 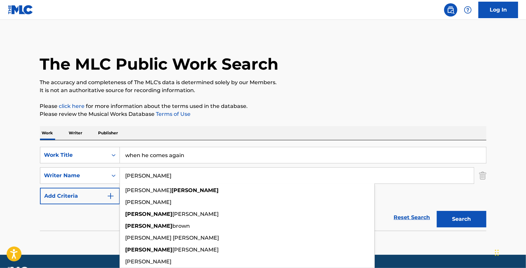 What do you see at coordinates (468, 10) in the screenshot?
I see `img: help` at bounding box center [468, 10].